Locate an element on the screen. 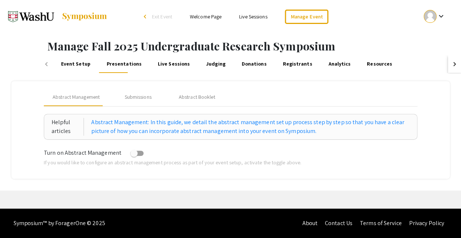 Image resolution: width=461 pixels, height=238 pixels. a: Analytics is located at coordinates (339, 64).